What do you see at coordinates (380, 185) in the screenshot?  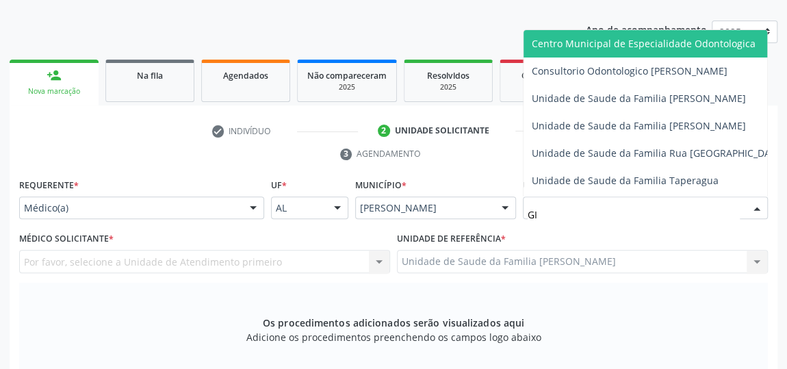 I see `label: Município` at bounding box center [380, 185].